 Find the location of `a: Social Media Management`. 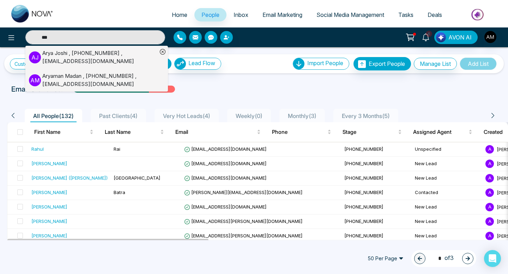

a: Social Media Management is located at coordinates (350, 15).